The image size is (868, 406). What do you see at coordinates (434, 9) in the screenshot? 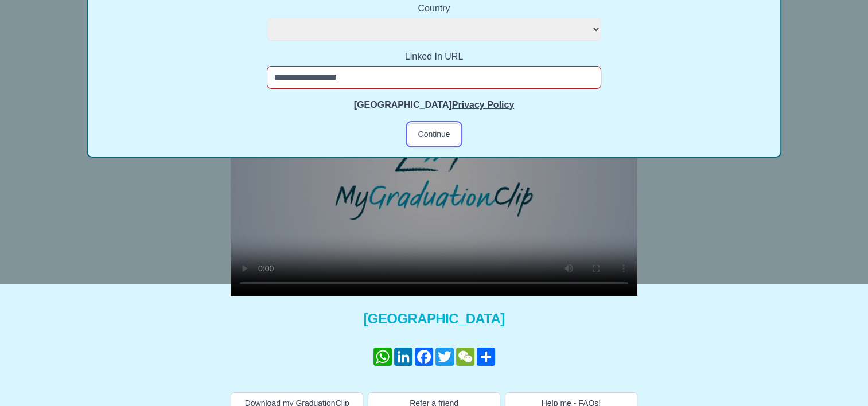
I see `label: Country` at bounding box center [434, 9].